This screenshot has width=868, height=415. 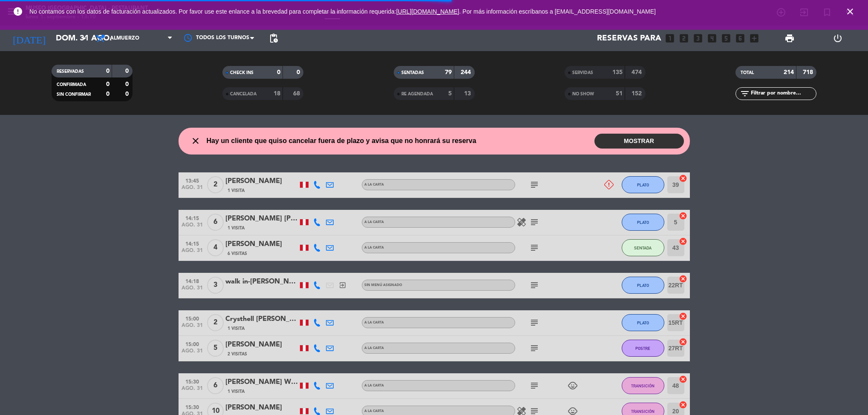 I want to click on span: 4, so click(x=215, y=248).